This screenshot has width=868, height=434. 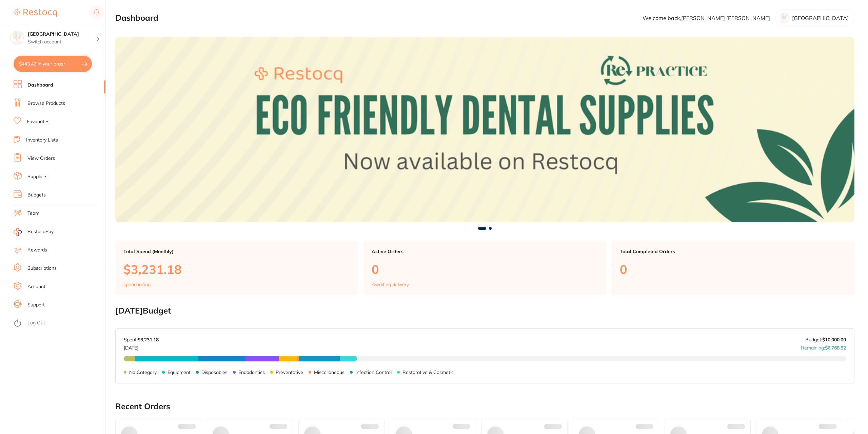 I want to click on a: Log Out, so click(x=37, y=322).